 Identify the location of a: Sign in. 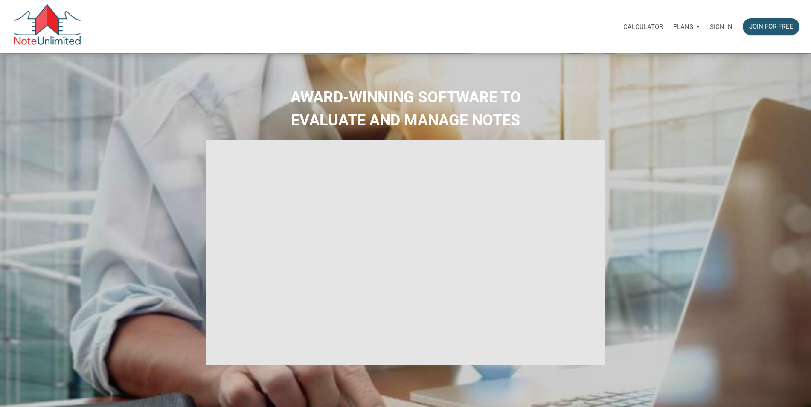
(721, 26).